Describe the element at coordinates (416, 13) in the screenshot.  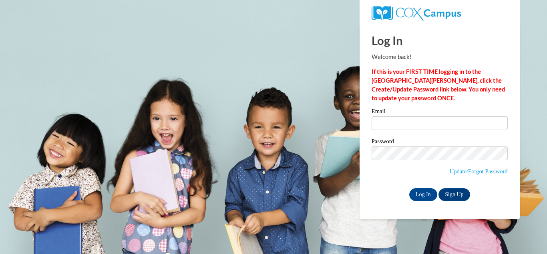
I see `img: COX Campus` at that location.